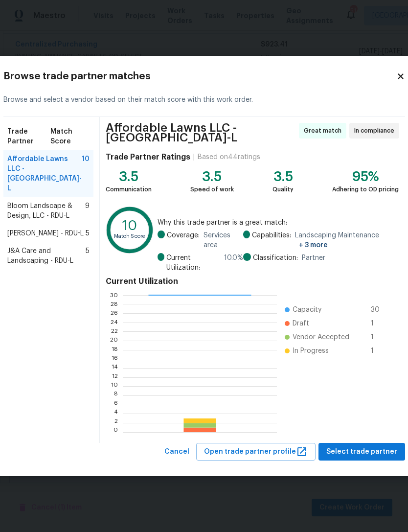 The height and width of the screenshot is (532, 408). What do you see at coordinates (362, 452) in the screenshot?
I see `button: Select trade partner` at bounding box center [362, 452].